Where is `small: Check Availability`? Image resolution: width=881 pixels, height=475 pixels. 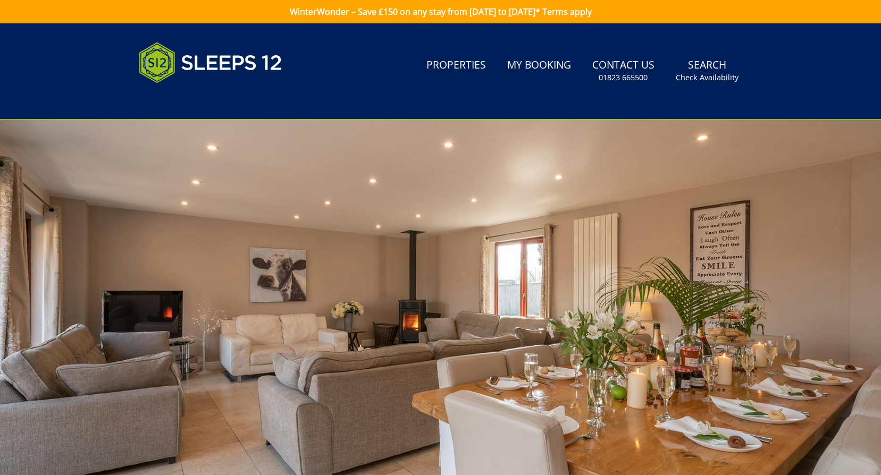
small: Check Availability is located at coordinates (707, 78).